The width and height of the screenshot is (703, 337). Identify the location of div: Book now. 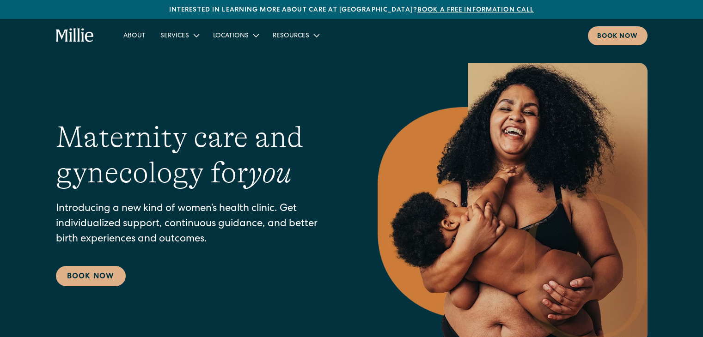
(618, 37).